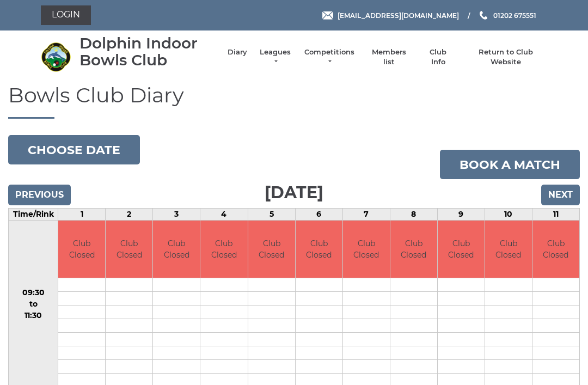 The image size is (588, 385). Describe the element at coordinates (388, 57) in the screenshot. I see `a: Members list` at that location.